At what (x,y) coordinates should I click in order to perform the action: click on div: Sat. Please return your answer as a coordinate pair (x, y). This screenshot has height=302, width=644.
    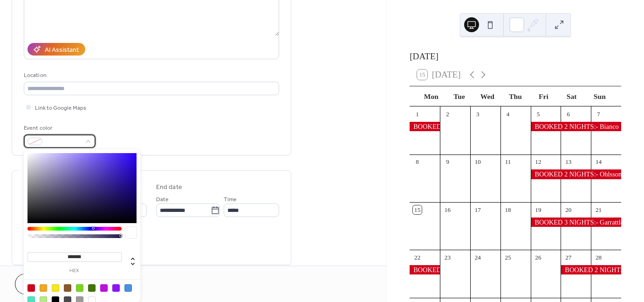
    Looking at the image, I should click on (571, 96).